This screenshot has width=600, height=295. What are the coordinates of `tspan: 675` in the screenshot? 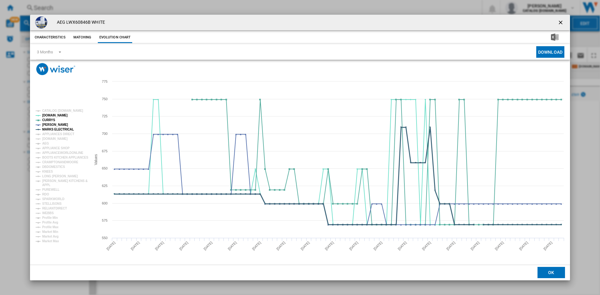 It's located at (105, 151).